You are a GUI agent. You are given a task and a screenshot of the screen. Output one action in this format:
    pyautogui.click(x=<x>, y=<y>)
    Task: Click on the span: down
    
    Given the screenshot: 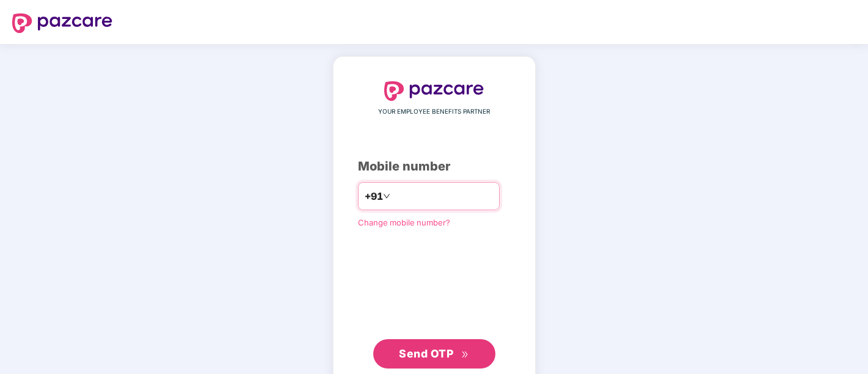 What is the action you would take?
    pyautogui.click(x=386, y=196)
    